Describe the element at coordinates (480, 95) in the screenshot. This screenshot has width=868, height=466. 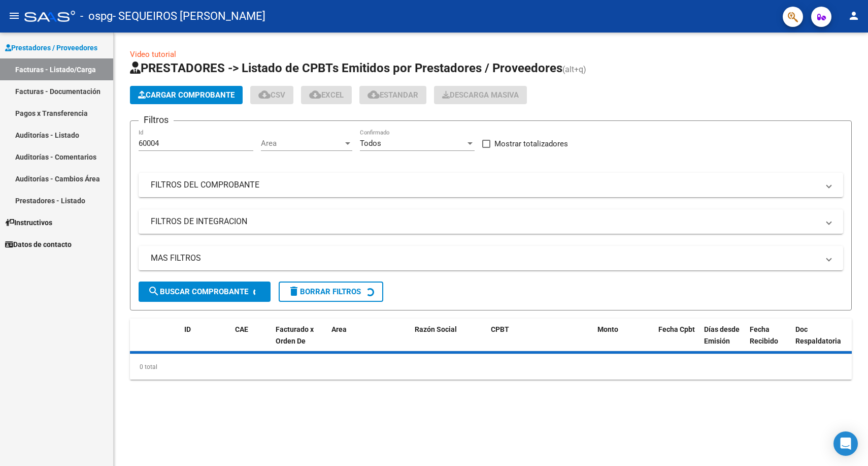
I see `button: Descarga Masiva` at that location.